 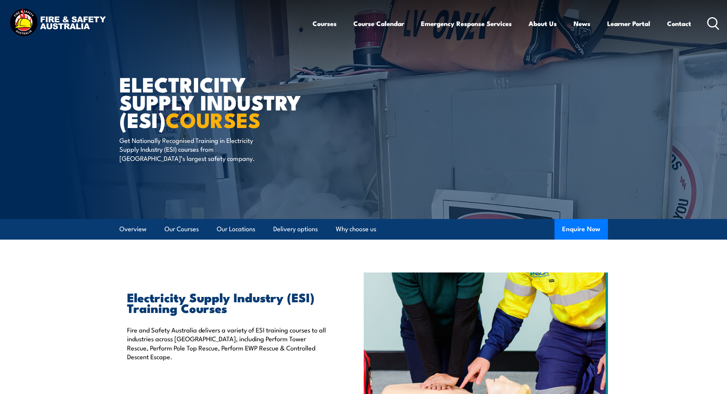 What do you see at coordinates (467, 23) in the screenshot?
I see `a: Emergency Response Services` at bounding box center [467, 23].